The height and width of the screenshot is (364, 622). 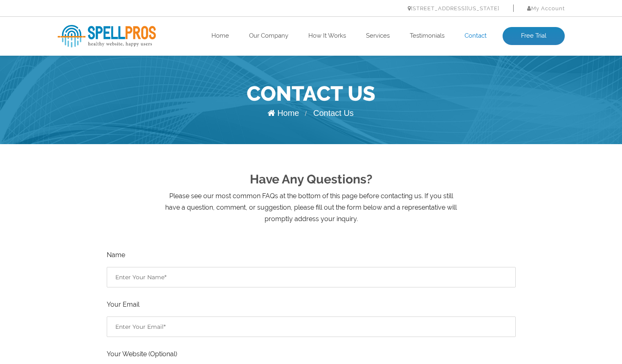 I want to click on h1: Contact Us, so click(x=311, y=94).